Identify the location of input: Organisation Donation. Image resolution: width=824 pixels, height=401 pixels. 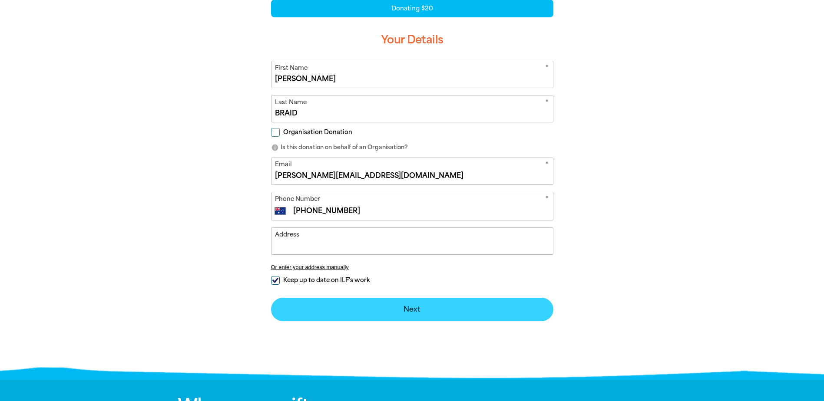
(275, 132).